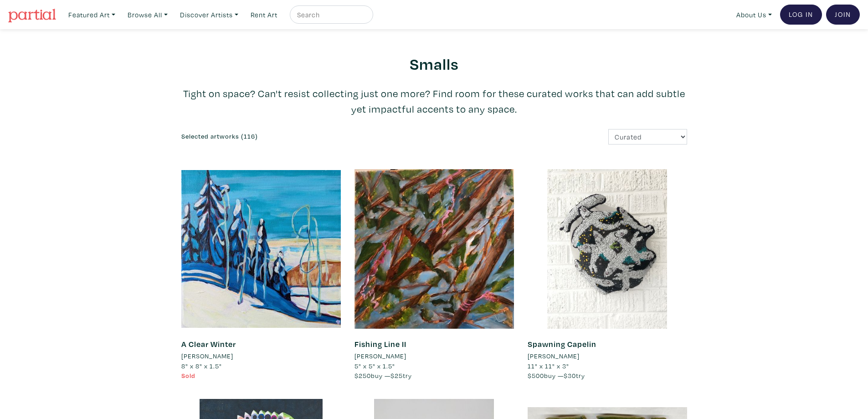 The width and height of the screenshot is (868, 419). Describe the element at coordinates (434, 64) in the screenshot. I see `h2: Smalls` at that location.